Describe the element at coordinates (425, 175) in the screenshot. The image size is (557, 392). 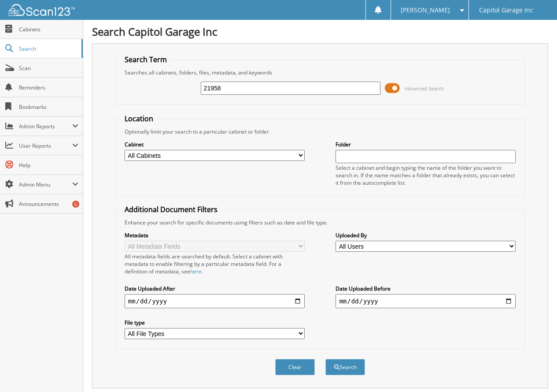
I see `div: Select a cabinet and begin typing the name of the folder you want to search in. If the name match...` at that location.